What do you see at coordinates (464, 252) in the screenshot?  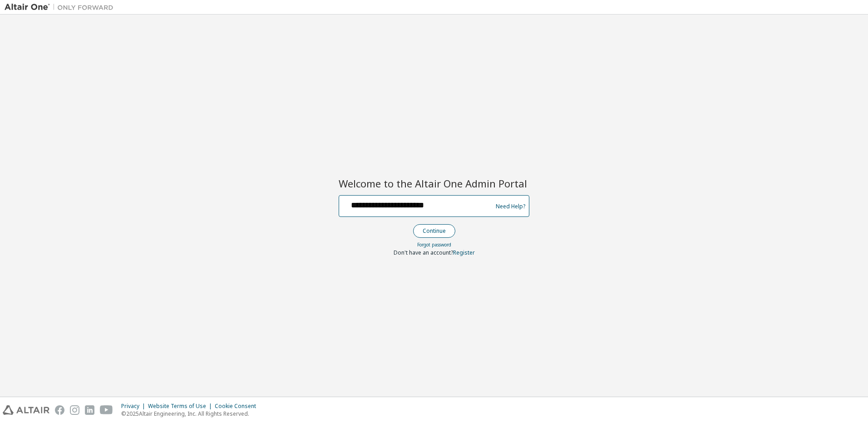 I see `a: Register` at bounding box center [464, 252].